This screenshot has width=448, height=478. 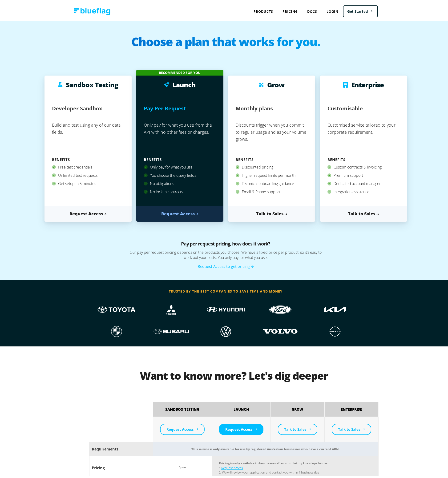 I want to click on a: Get Started, so click(x=361, y=9).